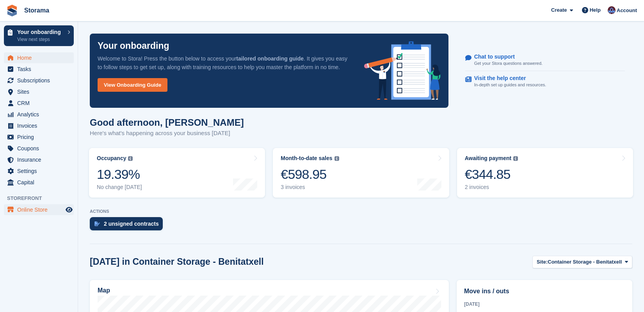 The width and height of the screenshot is (644, 312). Describe the element at coordinates (627, 10) in the screenshot. I see `span: Account` at that location.